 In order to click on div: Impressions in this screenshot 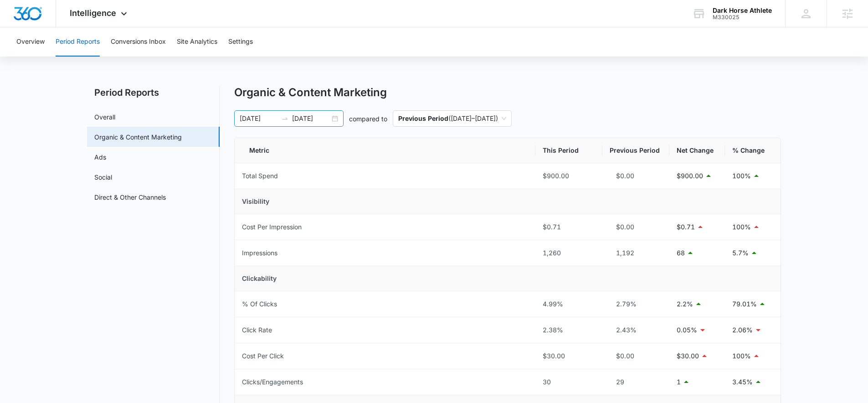, I will do `click(260, 253)`.